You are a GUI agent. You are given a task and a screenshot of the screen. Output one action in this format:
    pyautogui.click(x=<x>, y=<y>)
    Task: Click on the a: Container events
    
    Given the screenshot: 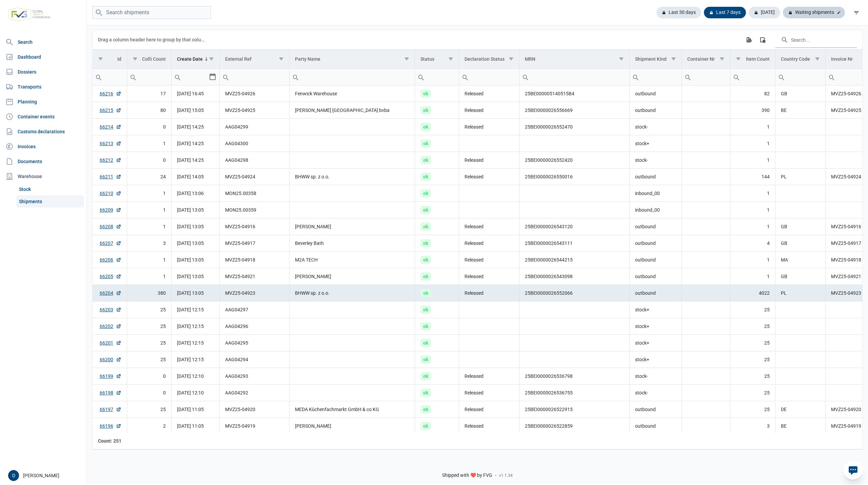 What is the action you would take?
    pyautogui.click(x=43, y=117)
    